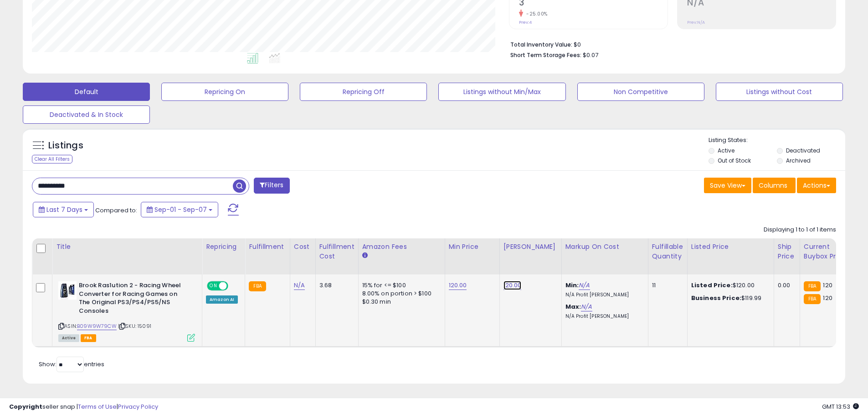  Describe the element at coordinates (63, 209) in the screenshot. I see `button: Last 7 Days` at that location.